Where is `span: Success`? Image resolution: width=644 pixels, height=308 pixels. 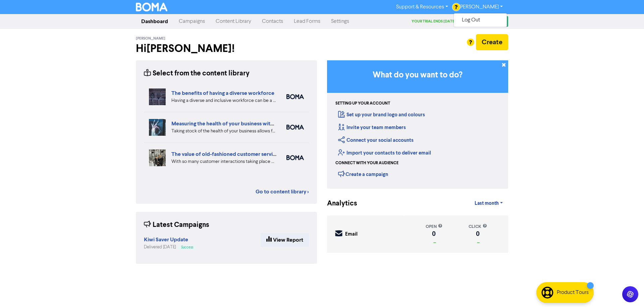 span: Success is located at coordinates (187, 247).